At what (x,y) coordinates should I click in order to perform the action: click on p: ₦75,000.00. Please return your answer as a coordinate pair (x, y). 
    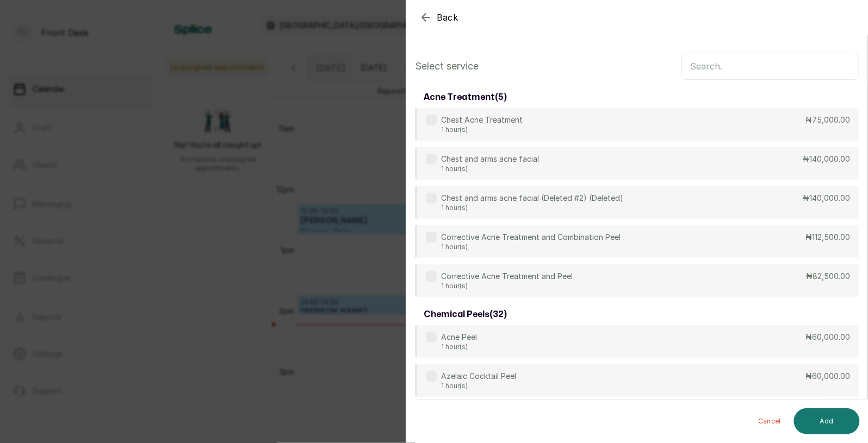
    Looking at the image, I should click on (827, 120).